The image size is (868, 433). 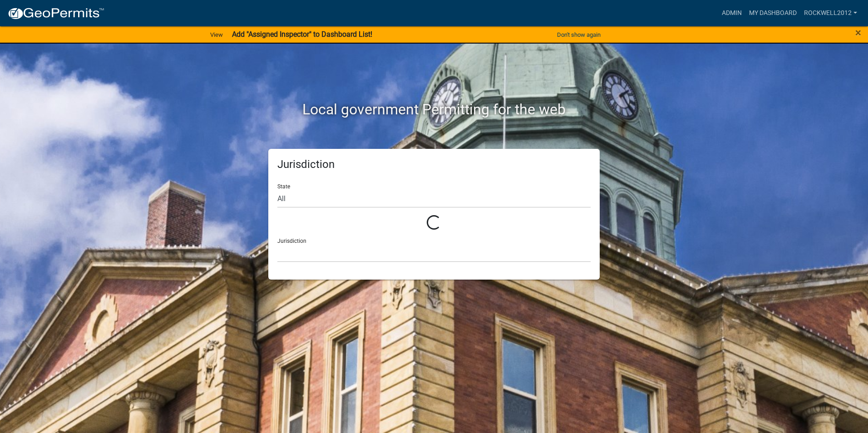 I want to click on a: My Dashboard, so click(x=772, y=13).